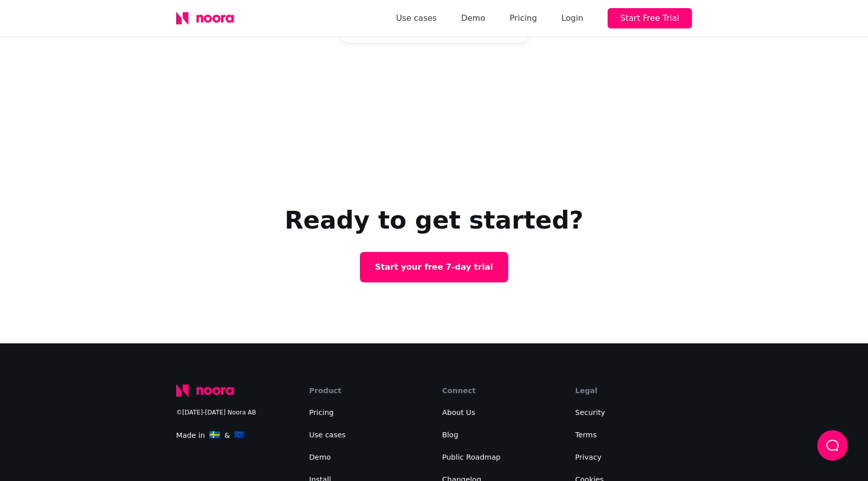 This screenshot has height=481, width=868. Describe the element at coordinates (450, 435) in the screenshot. I see `a: Blog` at that location.